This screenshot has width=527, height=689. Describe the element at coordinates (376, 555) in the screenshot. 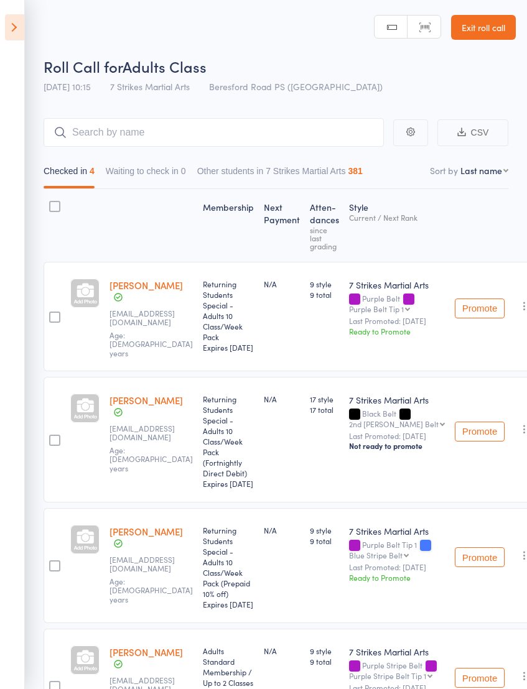

I see `div: Blue Stripe Belt` at that location.